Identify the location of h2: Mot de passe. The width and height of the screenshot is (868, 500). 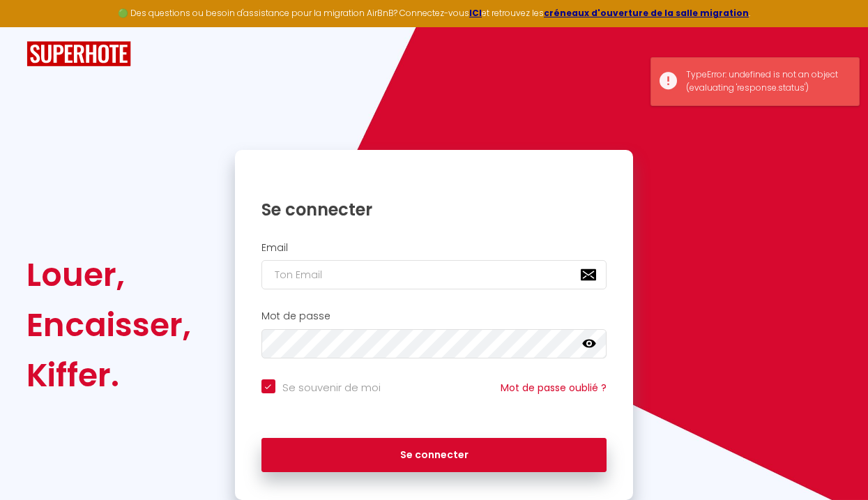
(434, 316).